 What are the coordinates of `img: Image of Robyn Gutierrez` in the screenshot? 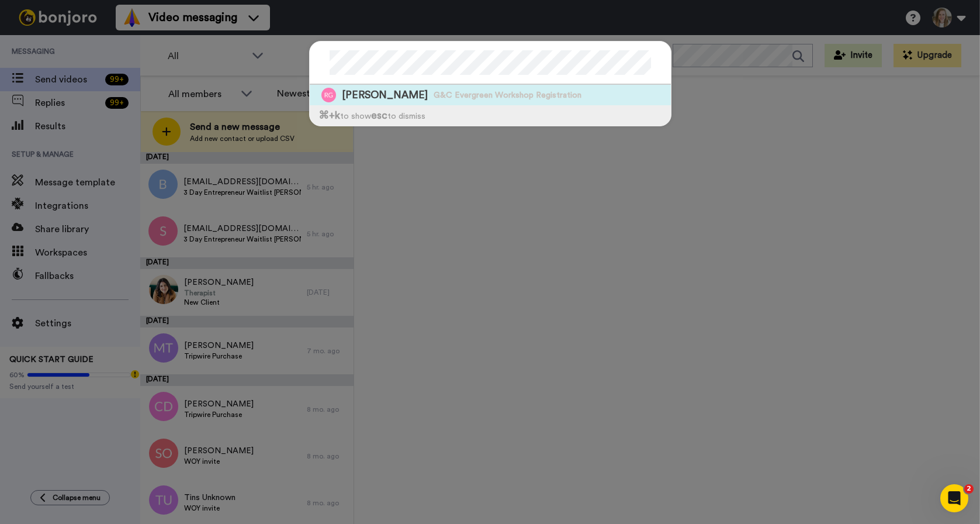 It's located at (329, 95).